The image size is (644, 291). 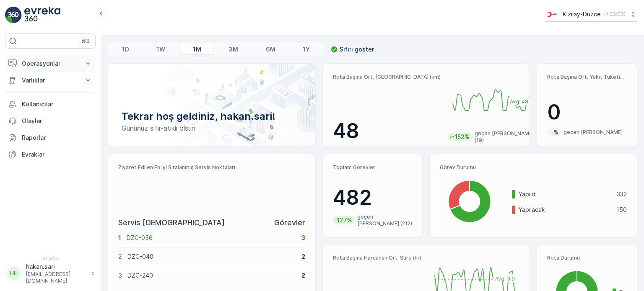 I want to click on p: Toplam Görevler, so click(x=373, y=168).